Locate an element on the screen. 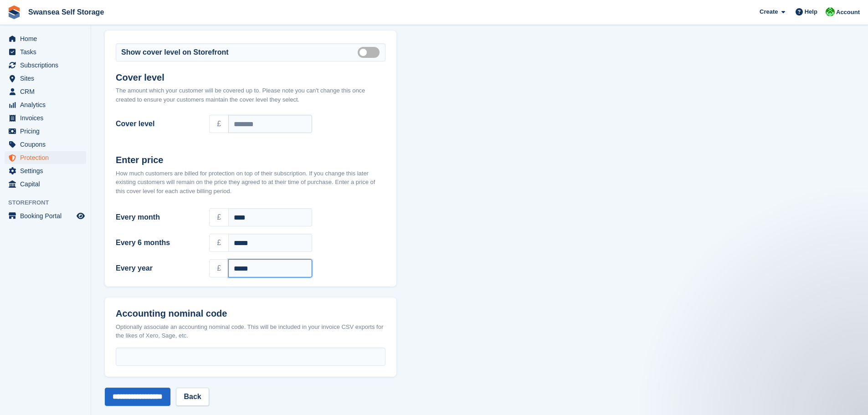 This screenshot has height=415, width=868. label: Every month is located at coordinates (156, 217).